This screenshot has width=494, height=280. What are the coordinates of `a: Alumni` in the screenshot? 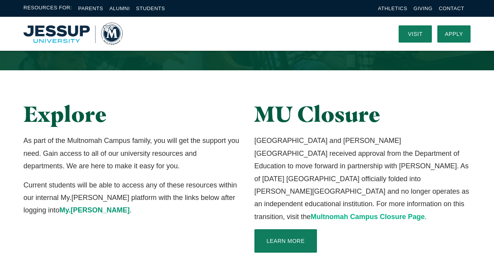 It's located at (119, 8).